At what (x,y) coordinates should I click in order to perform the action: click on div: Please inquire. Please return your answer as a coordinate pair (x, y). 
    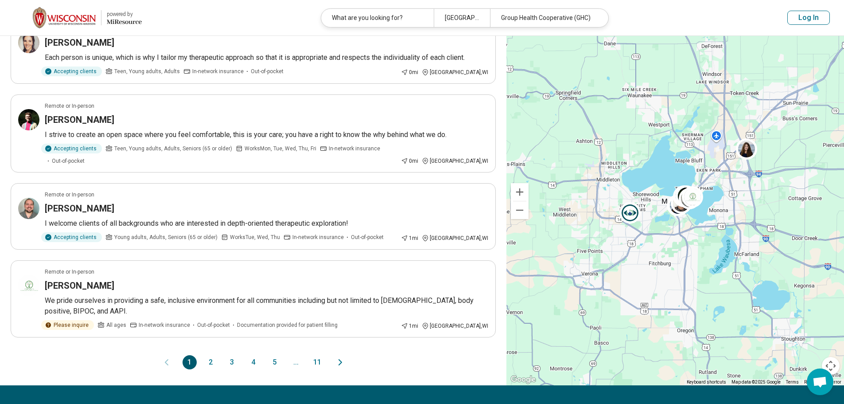
    Looking at the image, I should click on (67, 325).